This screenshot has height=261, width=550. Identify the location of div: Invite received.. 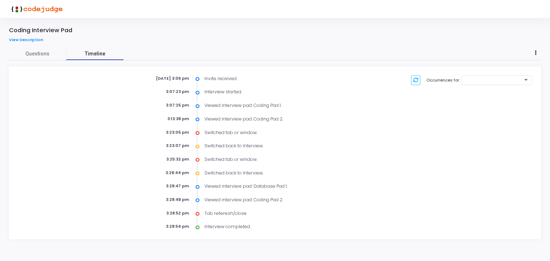
(279, 79).